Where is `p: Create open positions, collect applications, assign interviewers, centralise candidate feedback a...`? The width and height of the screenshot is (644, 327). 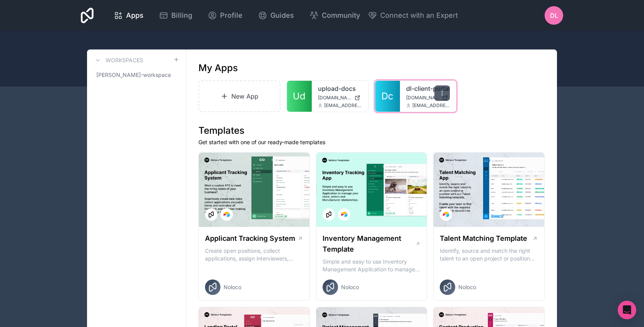 p: Create open positions, collect applications, assign interviewers, centralise candidate feedback a... is located at coordinates (254, 255).